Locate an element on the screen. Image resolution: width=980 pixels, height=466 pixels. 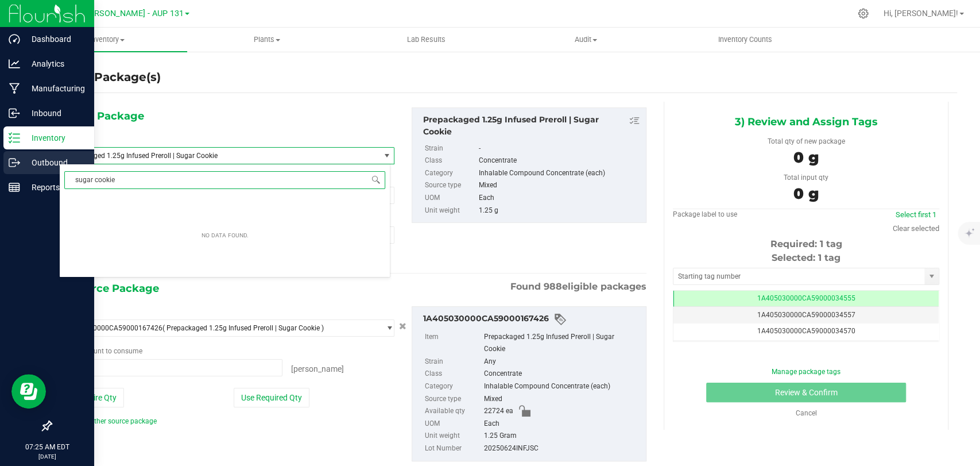
inline-svg: Analytics is located at coordinates (15, 64).